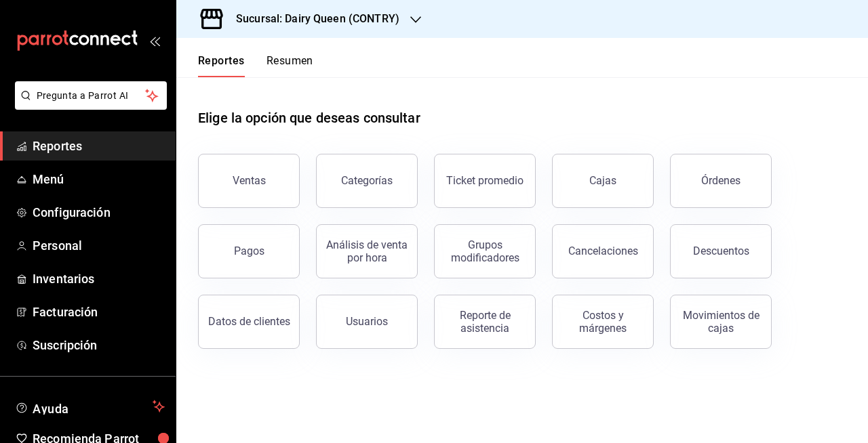 The height and width of the screenshot is (443, 868). What do you see at coordinates (603, 181) in the screenshot?
I see `a: Cajas` at bounding box center [603, 181].